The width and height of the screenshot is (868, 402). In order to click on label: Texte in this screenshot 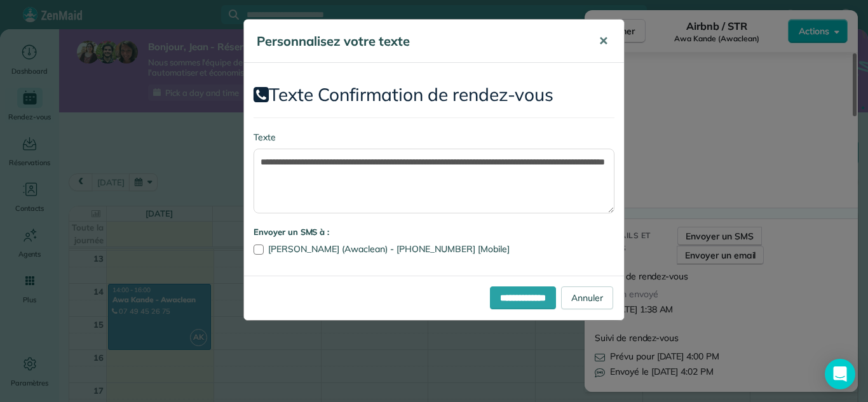, I will do `click(434, 137)`.